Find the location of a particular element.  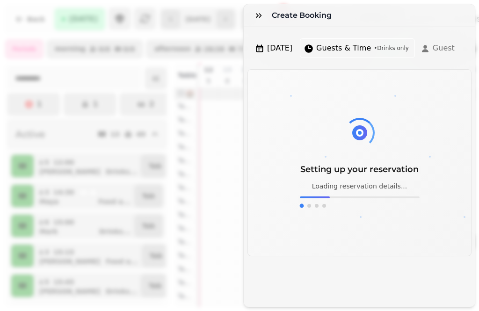

h3: Setting up your reservation is located at coordinates (360, 169).